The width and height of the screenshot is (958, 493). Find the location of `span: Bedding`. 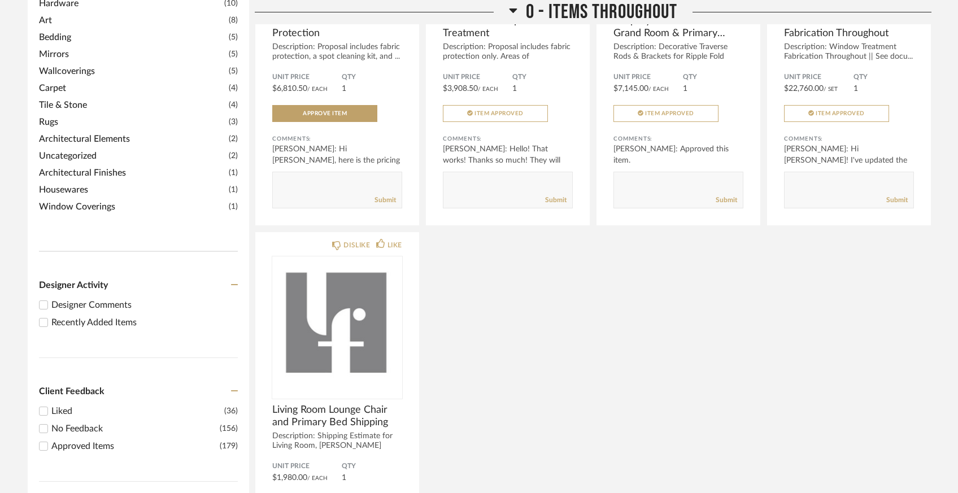

span: Bedding is located at coordinates (132, 37).